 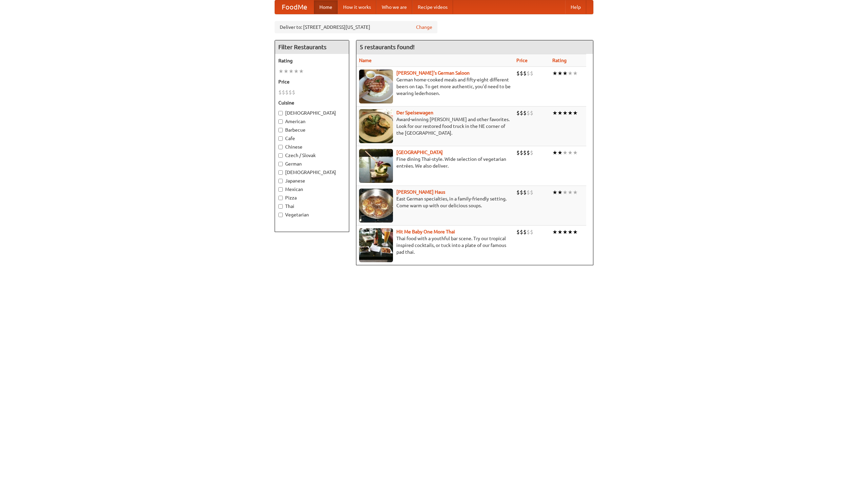 What do you see at coordinates (311, 155) in the screenshot?
I see `label: Czech / Slovak` at bounding box center [311, 155].